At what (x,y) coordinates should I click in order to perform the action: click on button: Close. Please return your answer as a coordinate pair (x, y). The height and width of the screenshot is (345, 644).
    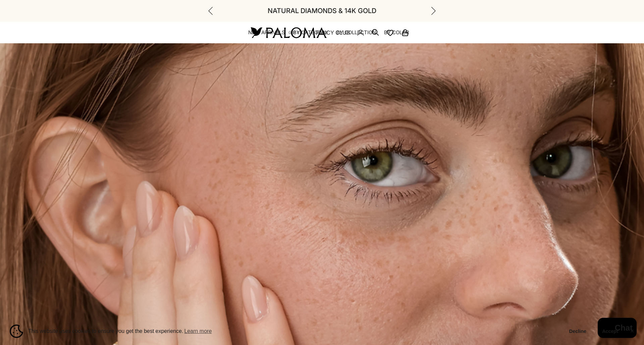
    Looking at the image, I should click on (631, 331).